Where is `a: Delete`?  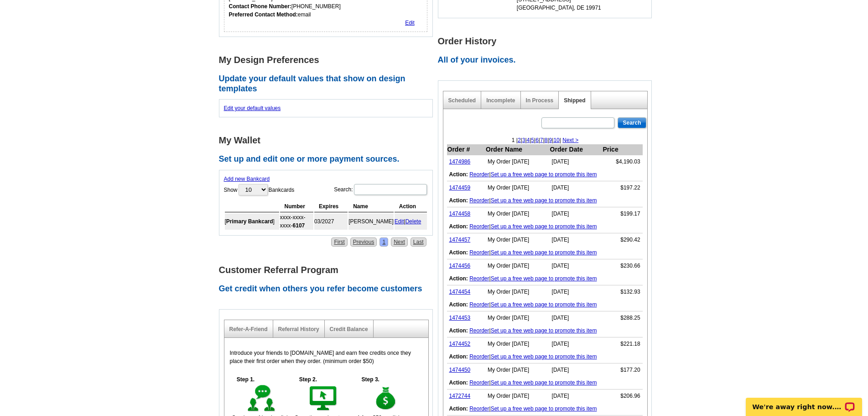
a: Delete is located at coordinates (413, 221).